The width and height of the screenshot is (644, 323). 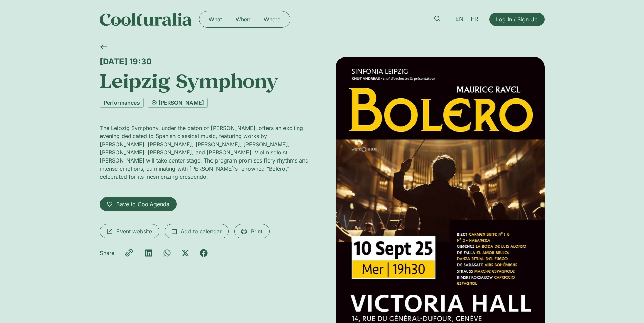 I want to click on a: Event website, so click(x=130, y=232).